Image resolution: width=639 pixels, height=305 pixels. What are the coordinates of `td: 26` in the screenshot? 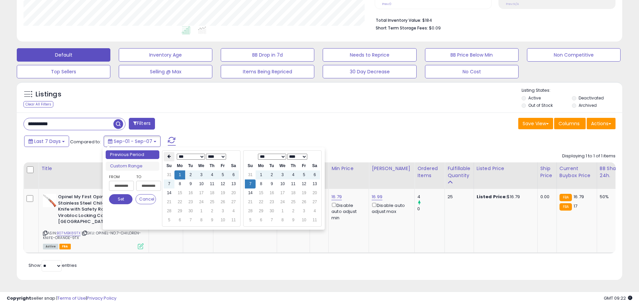 It's located at (304, 202).